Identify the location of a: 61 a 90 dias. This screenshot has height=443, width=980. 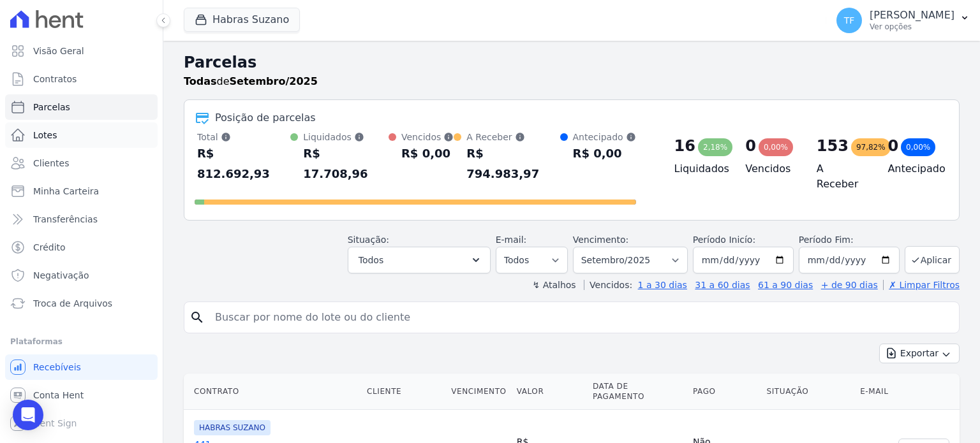
(786, 285).